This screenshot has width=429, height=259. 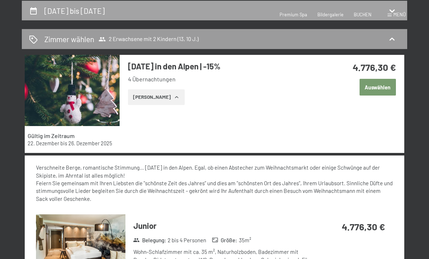 I want to click on a: Premium Spa, so click(x=293, y=15).